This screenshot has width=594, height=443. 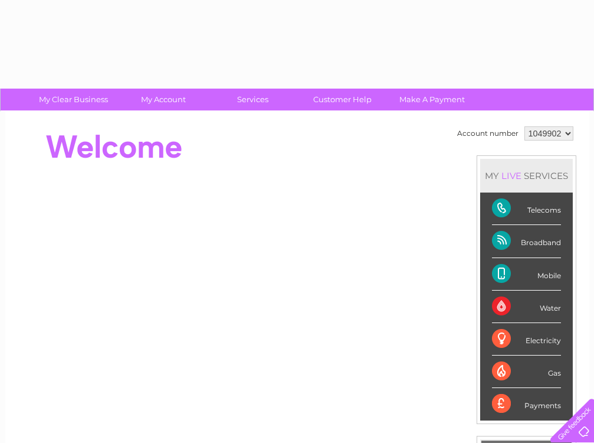 I want to click on div: Telecoms, so click(x=526, y=208).